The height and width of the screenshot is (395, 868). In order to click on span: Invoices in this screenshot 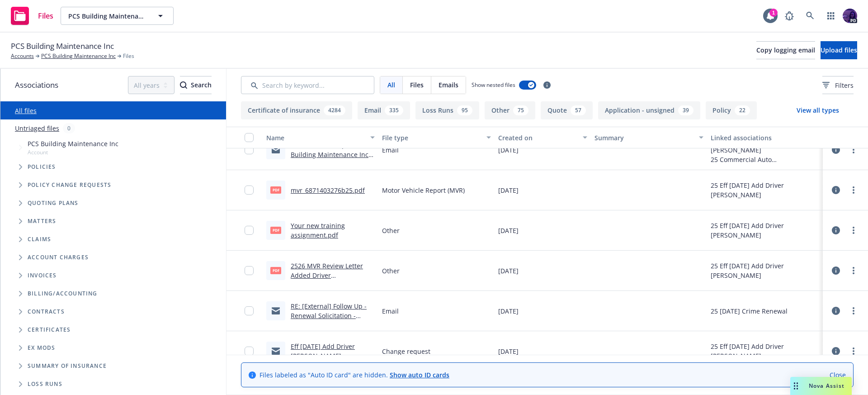, I will do `click(42, 276)`.